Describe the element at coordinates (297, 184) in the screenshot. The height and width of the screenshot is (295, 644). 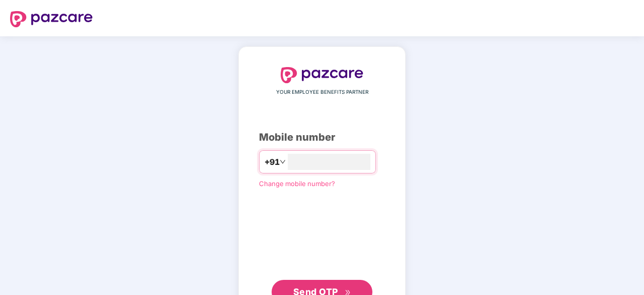
I see `span: Change mobile number?` at that location.